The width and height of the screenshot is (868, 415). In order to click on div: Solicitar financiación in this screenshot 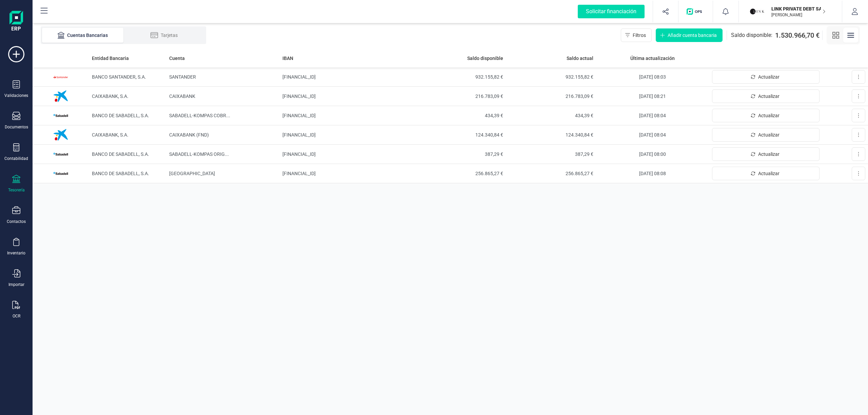, I will do `click(611, 12)`.